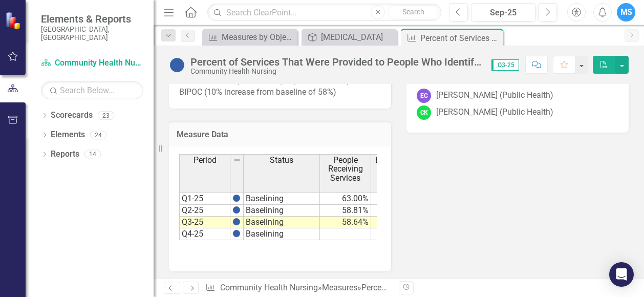  Describe the element at coordinates (626, 13) in the screenshot. I see `div: MS` at that location.